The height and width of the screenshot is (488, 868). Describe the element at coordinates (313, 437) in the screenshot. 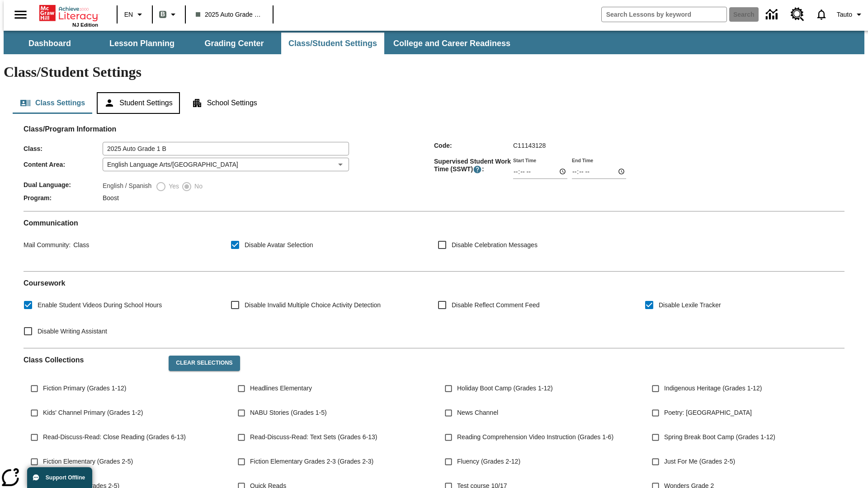

I see `span: Read-Discuss-Read: Text Sets (Grades 6-13)` at that location.